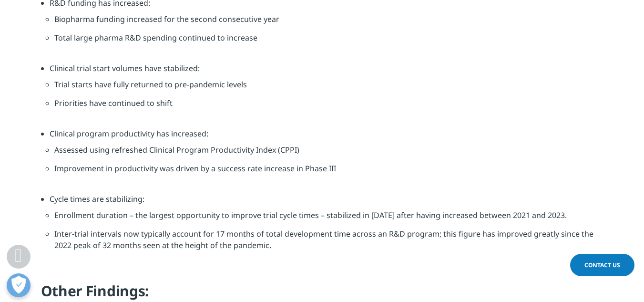  I want to click on li: Priorities have continued to shift, so click(327, 106).